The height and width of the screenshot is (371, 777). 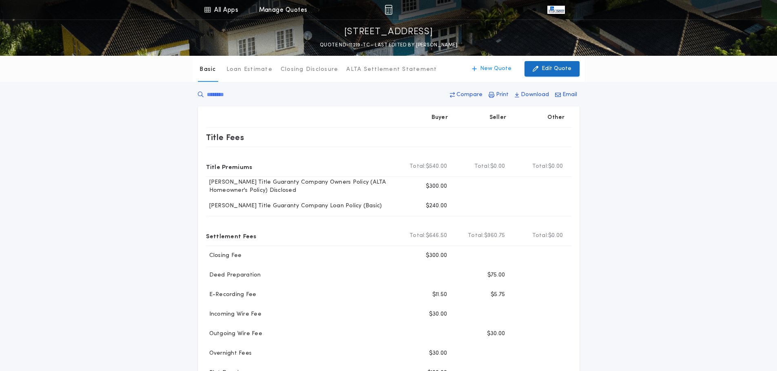 What do you see at coordinates (556, 10) in the screenshot?
I see `img: vs-icon` at bounding box center [556, 10].